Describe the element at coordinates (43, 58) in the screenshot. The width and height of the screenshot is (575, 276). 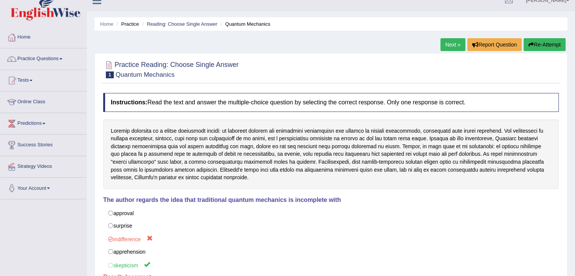
I see `a: Practice Questions` at that location.